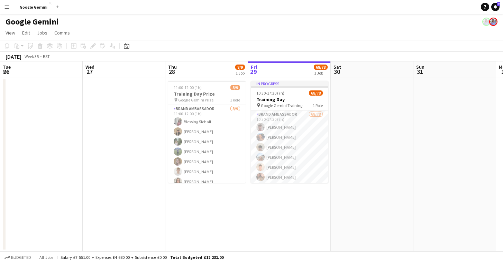 The height and width of the screenshot is (263, 503). Describe the element at coordinates (336, 72) in the screenshot. I see `span: 30` at that location.